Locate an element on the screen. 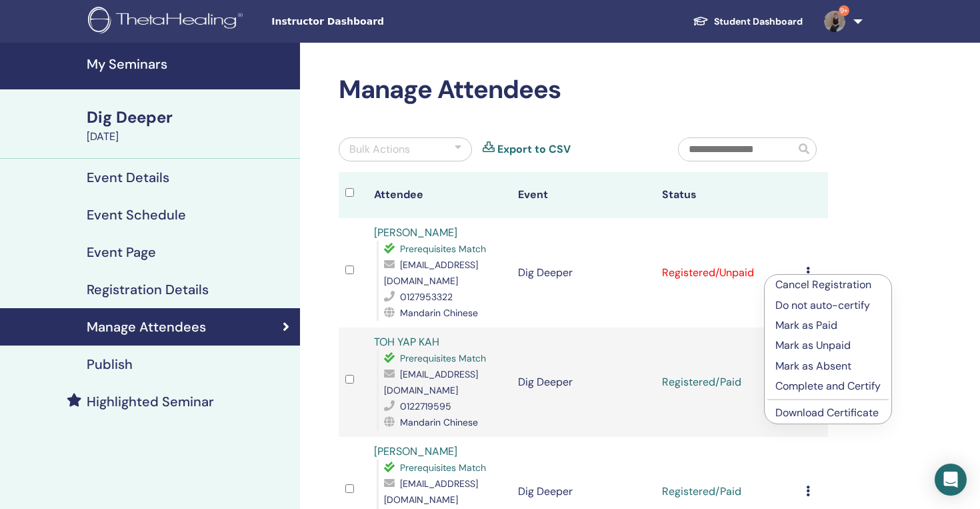 Image resolution: width=980 pixels, height=509 pixels. img: default.jpg is located at coordinates (835, 22).